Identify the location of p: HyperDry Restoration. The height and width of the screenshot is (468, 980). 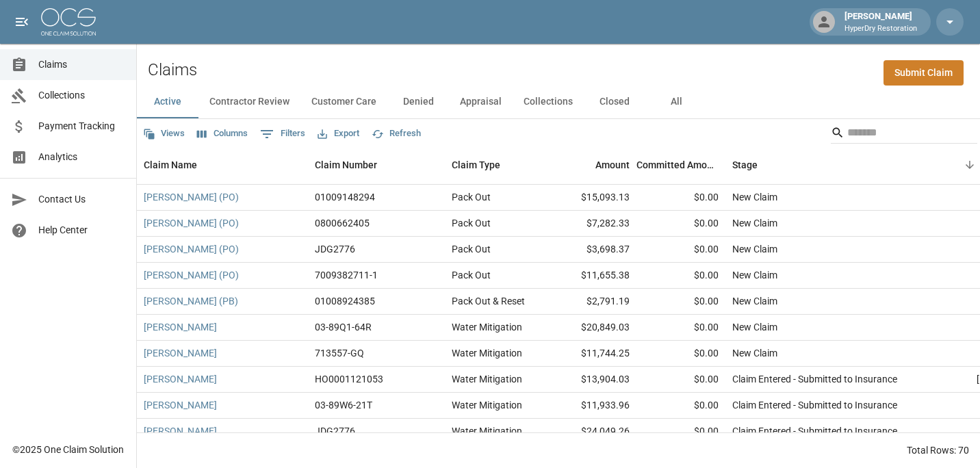
(880, 29).